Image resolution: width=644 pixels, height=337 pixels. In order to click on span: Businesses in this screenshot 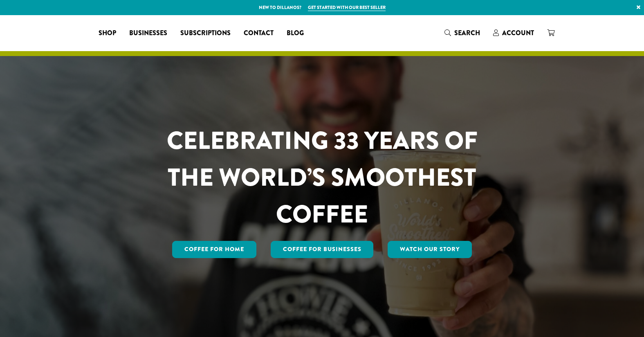, I will do `click(148, 33)`.